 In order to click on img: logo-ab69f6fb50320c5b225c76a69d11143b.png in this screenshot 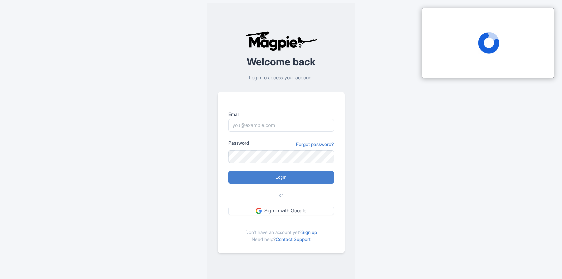, I will do `click(281, 41)`.